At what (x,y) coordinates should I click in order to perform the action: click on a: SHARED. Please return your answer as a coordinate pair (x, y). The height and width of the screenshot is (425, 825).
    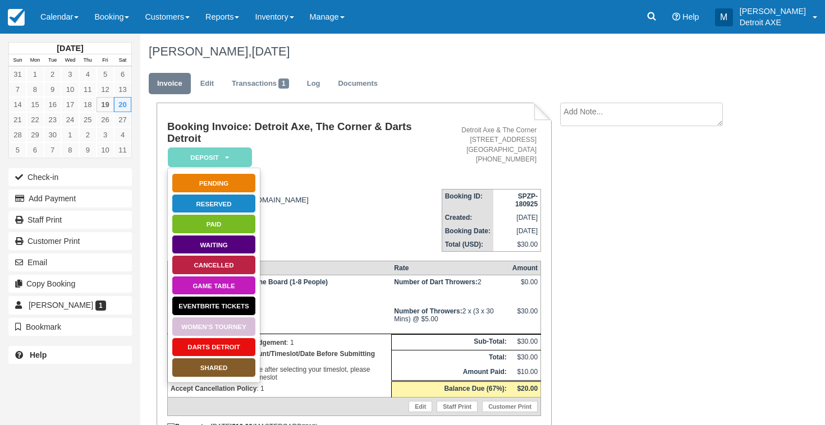
    Looking at the image, I should click on (214, 368).